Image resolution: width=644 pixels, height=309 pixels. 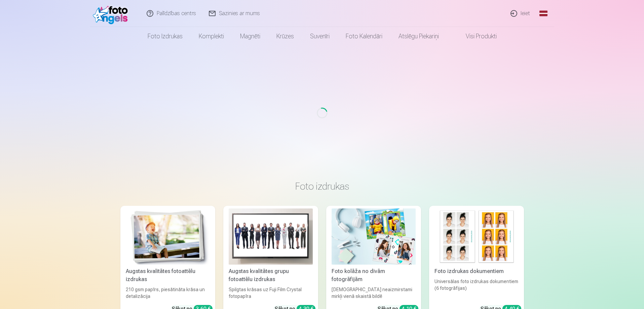 I want to click on a: Foto kalendāri, so click(x=364, y=37).